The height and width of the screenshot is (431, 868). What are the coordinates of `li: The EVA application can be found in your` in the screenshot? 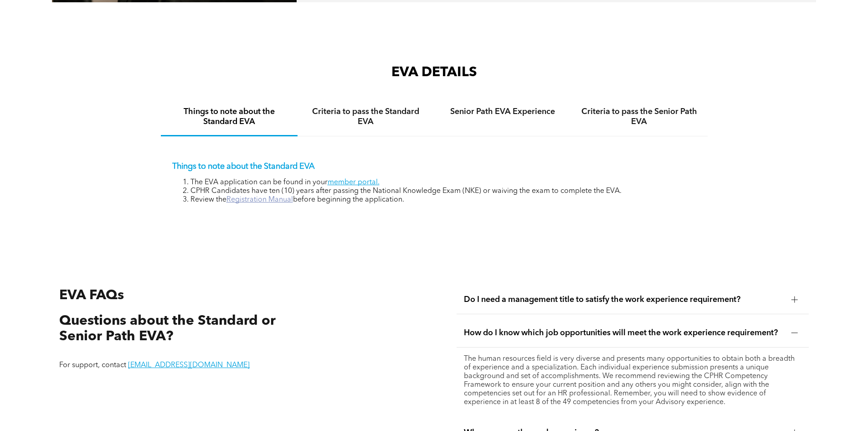 It's located at (444, 182).